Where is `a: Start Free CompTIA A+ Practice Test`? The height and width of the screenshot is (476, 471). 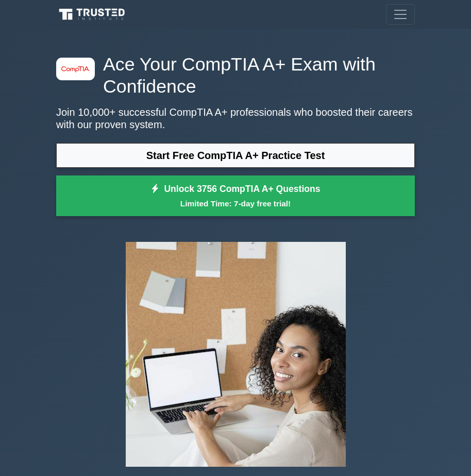
a: Start Free CompTIA A+ Practice Test is located at coordinates (236, 156).